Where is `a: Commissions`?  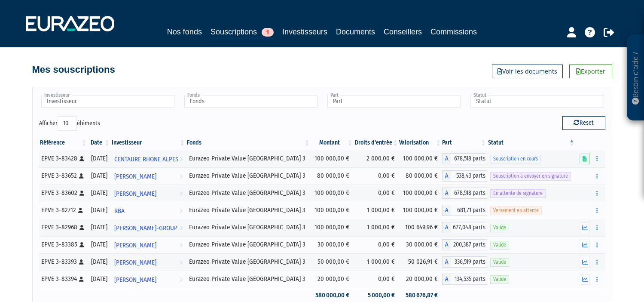
a: Commissions is located at coordinates (454, 32).